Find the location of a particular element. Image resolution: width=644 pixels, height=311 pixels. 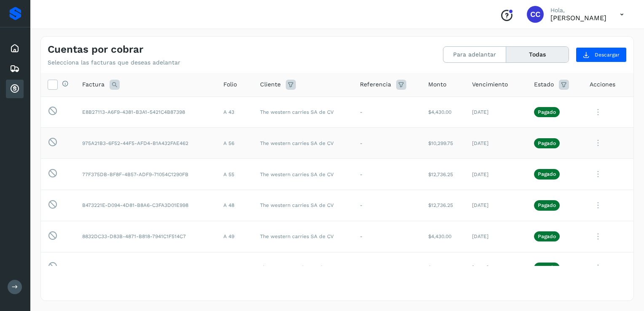

h4: Cuentas por cobrar is located at coordinates (95, 49).